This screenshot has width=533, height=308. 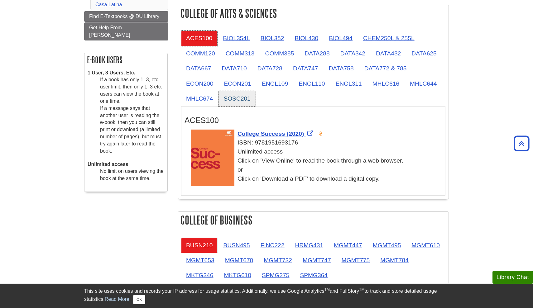 I want to click on a: BIOL354L, so click(x=236, y=38).